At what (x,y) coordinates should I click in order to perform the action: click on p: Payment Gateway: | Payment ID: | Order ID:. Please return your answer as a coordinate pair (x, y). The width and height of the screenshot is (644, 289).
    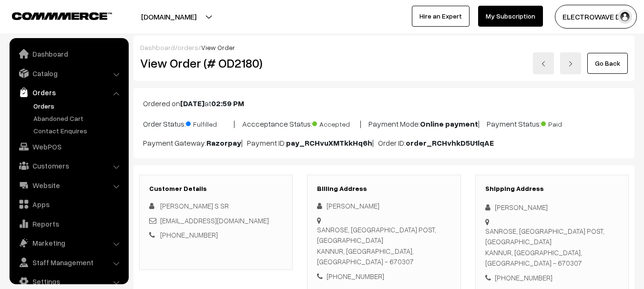
    Looking at the image, I should click on (384, 142).